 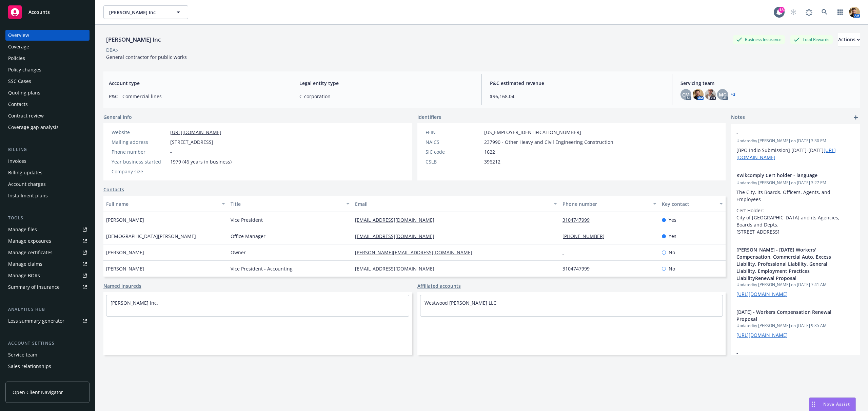 I want to click on a: add, so click(x=856, y=117).